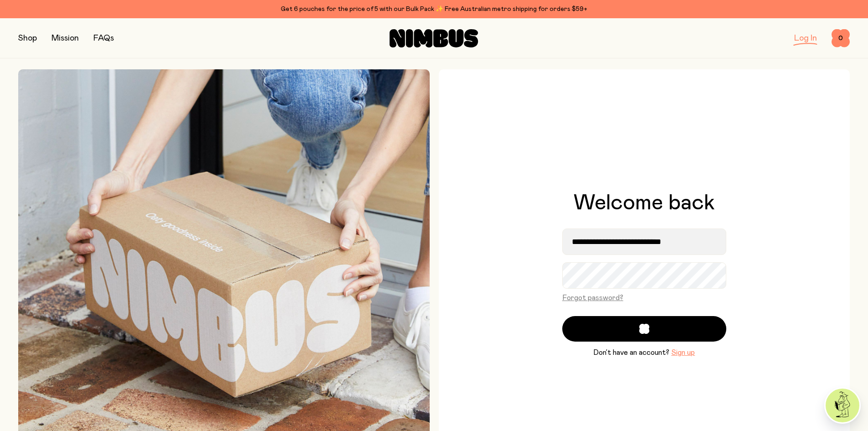 Image resolution: width=868 pixels, height=431 pixels. What do you see at coordinates (593, 298) in the screenshot?
I see `button: Forgot password?` at bounding box center [593, 298].